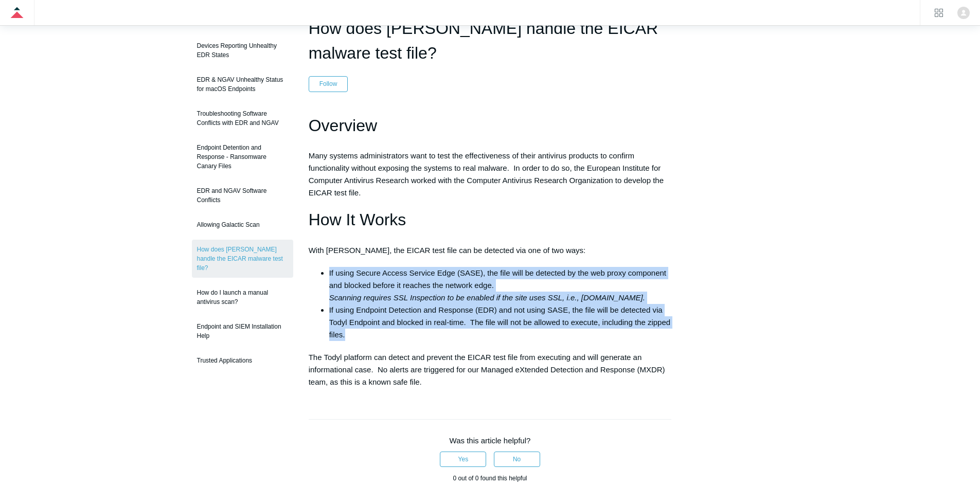 The width and height of the screenshot is (980, 486). I want to click on button: Follow Article, so click(328, 84).